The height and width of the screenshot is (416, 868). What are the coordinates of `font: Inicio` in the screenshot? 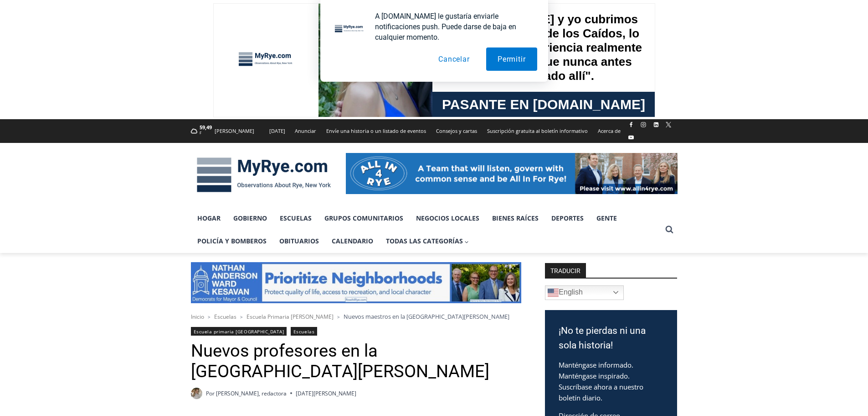 It's located at (197, 316).